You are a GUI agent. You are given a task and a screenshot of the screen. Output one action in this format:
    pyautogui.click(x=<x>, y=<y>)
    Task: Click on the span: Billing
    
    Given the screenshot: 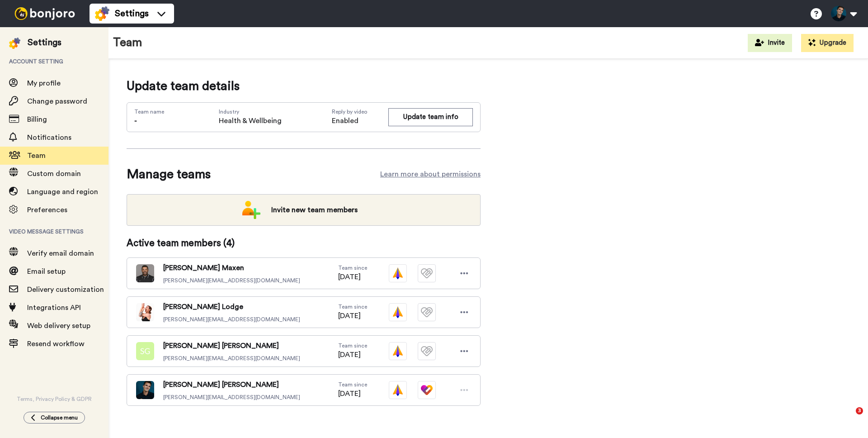 What is the action you would take?
    pyautogui.click(x=37, y=119)
    